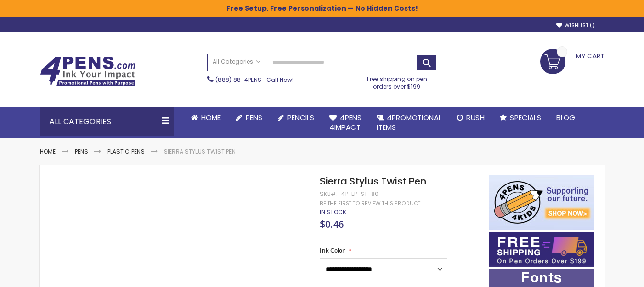  I want to click on span: All Categories, so click(237, 62).